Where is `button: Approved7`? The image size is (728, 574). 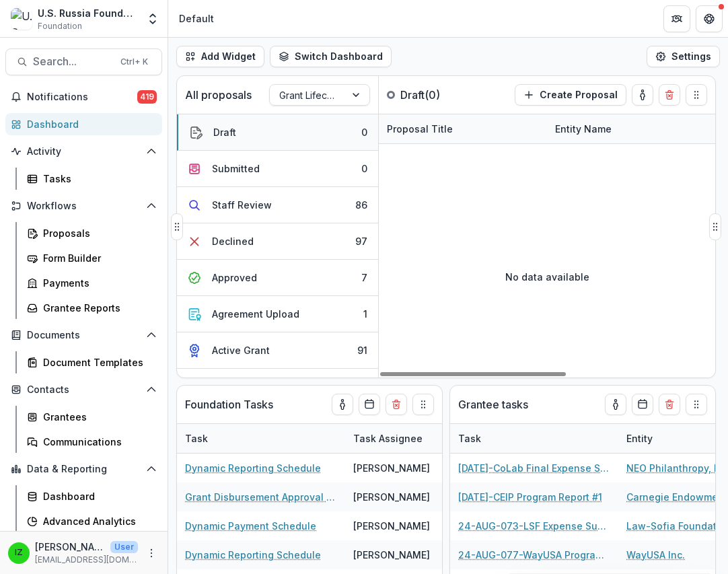 button: Approved7 is located at coordinates (277, 278).